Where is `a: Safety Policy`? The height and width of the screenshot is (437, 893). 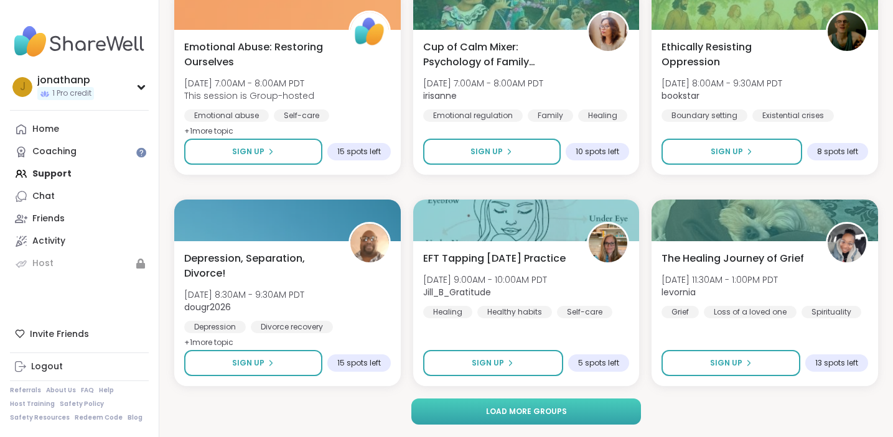 a: Safety Policy is located at coordinates (81, 404).